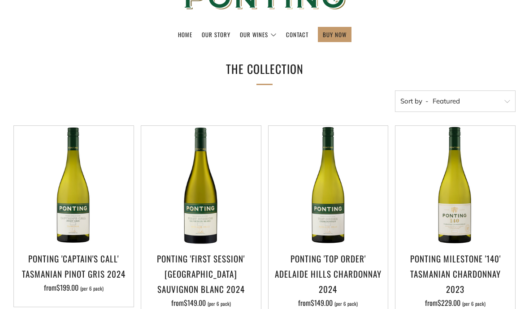 Image resolution: width=529 pixels, height=309 pixels. I want to click on a: Home, so click(185, 35).